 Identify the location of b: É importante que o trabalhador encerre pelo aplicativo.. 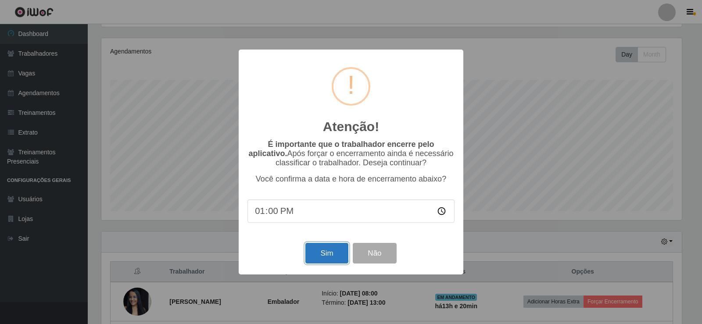
(341, 149).